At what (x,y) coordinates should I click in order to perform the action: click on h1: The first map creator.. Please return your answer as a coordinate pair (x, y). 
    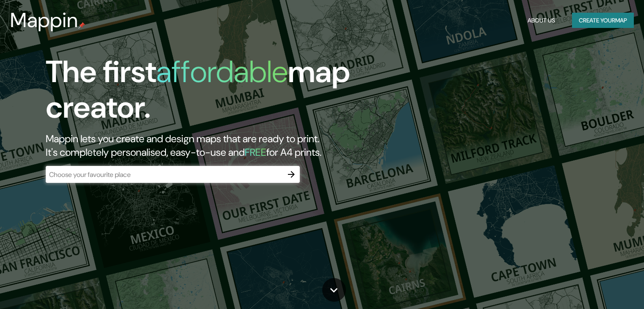
    Looking at the image, I should click on (207, 93).